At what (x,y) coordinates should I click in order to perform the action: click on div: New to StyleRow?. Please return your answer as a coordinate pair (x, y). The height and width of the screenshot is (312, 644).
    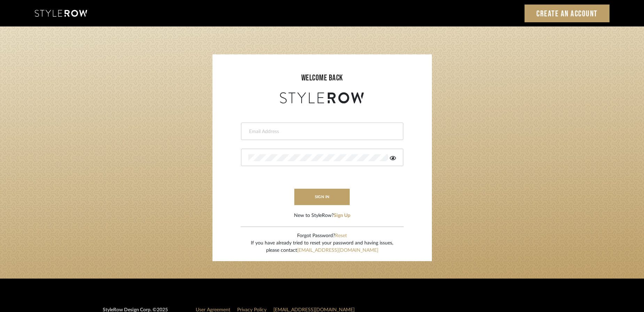
    Looking at the image, I should click on (322, 216).